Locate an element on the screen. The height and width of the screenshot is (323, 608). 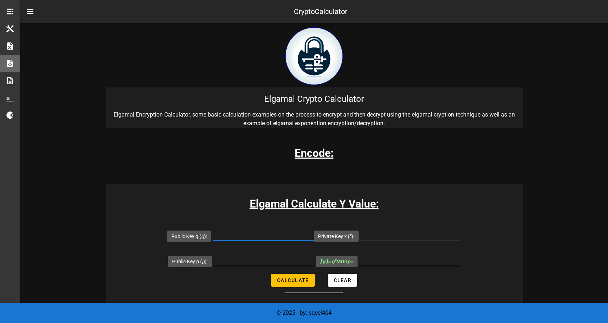
label: Public Key g ( ): is located at coordinates (189, 236).